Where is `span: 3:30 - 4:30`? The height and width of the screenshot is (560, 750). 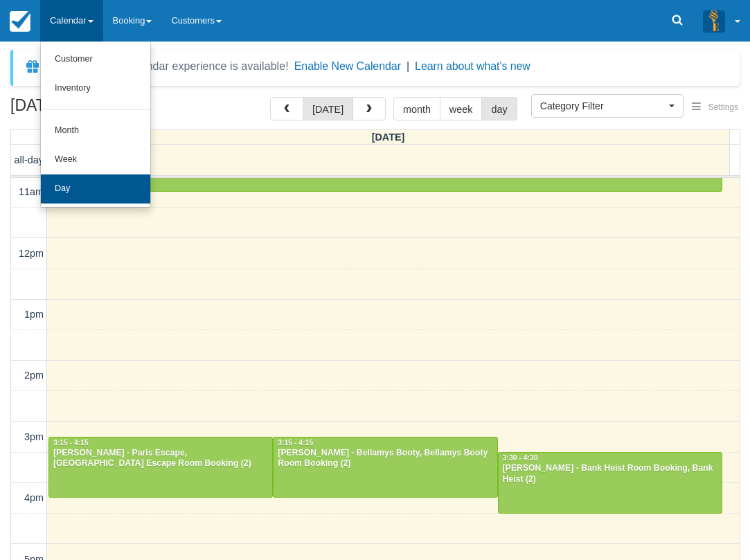
span: 3:30 - 4:30 is located at coordinates (520, 458).